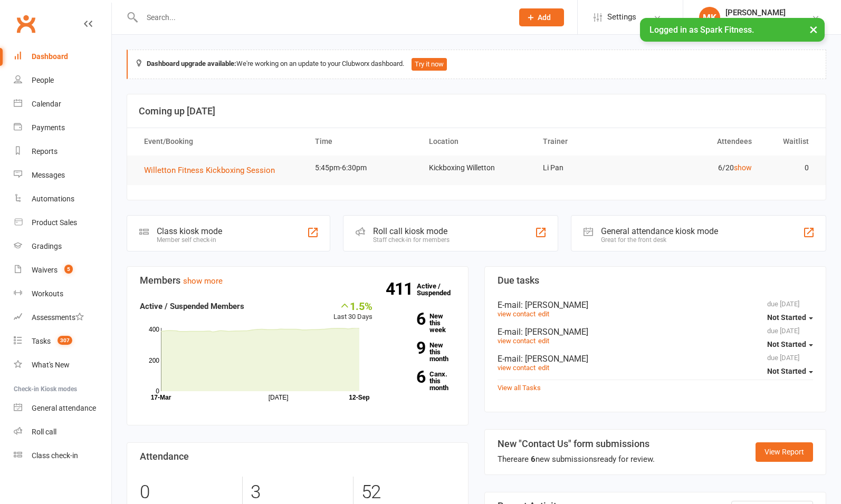 This screenshot has width=841, height=504. I want to click on span: Willetton Fitness Kickboxing Session, so click(209, 170).